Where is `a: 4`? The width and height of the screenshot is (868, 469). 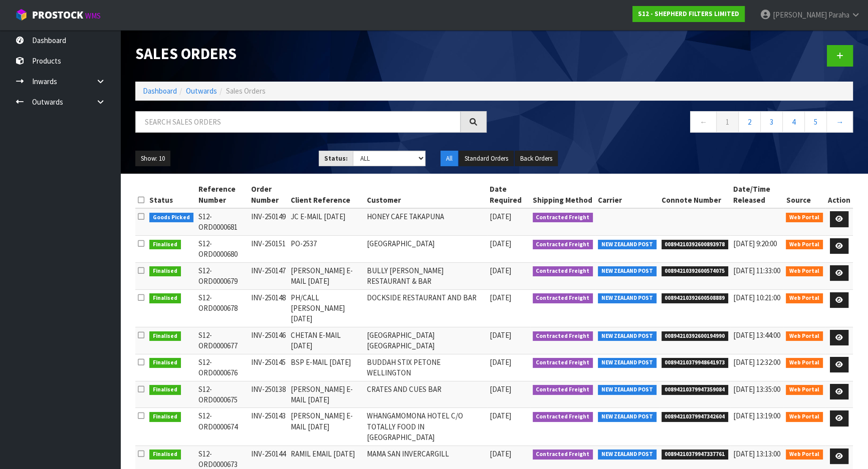 a: 4 is located at coordinates (793, 122).